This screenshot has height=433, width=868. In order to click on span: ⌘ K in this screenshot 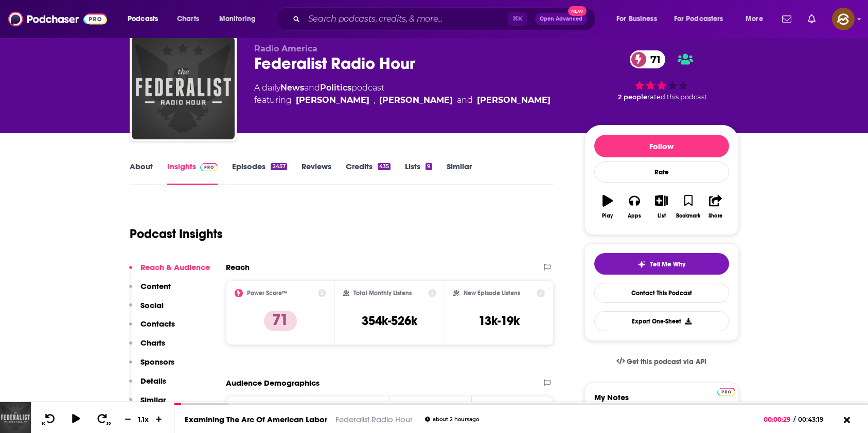, I will do `click(517, 19)`.